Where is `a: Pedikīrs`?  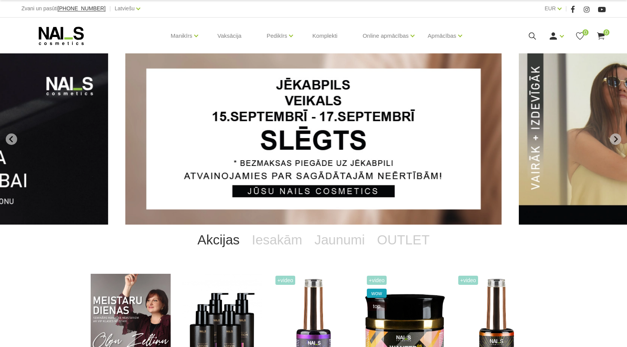 a: Pedikīrs is located at coordinates (277, 36).